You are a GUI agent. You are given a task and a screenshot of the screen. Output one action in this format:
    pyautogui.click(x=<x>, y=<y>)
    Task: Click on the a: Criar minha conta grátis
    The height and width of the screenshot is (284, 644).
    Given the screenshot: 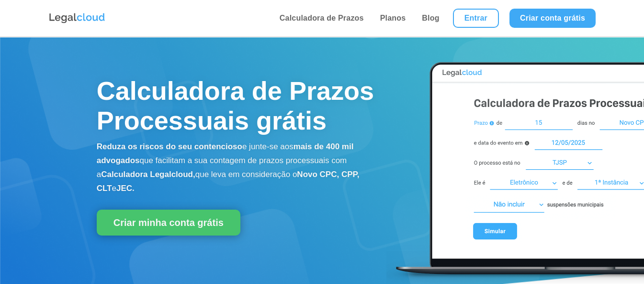 What is the action you would take?
    pyautogui.click(x=168, y=223)
    